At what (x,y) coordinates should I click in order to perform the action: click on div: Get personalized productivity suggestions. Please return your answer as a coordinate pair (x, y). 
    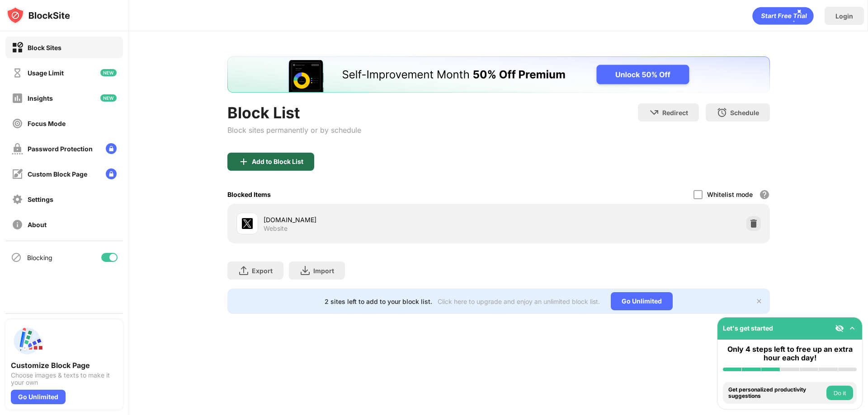
    Looking at the image, I should click on (777, 393).